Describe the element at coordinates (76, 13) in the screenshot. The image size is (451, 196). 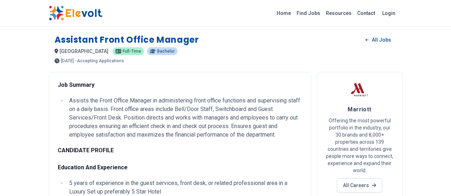
I see `img: Elevolt` at that location.